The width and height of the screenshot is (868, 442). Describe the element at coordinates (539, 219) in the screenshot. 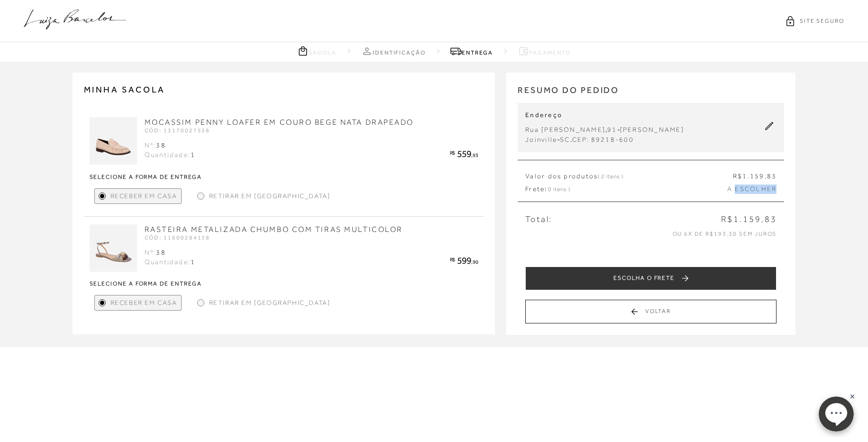

I see `span: Total:` at that location.